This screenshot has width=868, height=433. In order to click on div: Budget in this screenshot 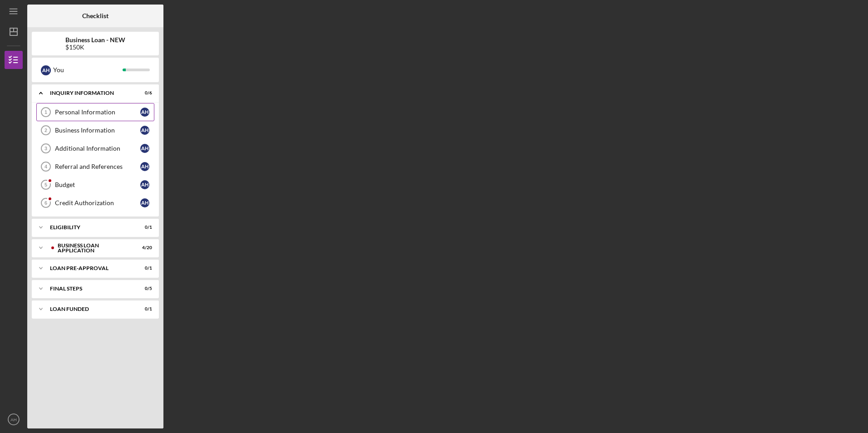, I will do `click(97, 185)`.